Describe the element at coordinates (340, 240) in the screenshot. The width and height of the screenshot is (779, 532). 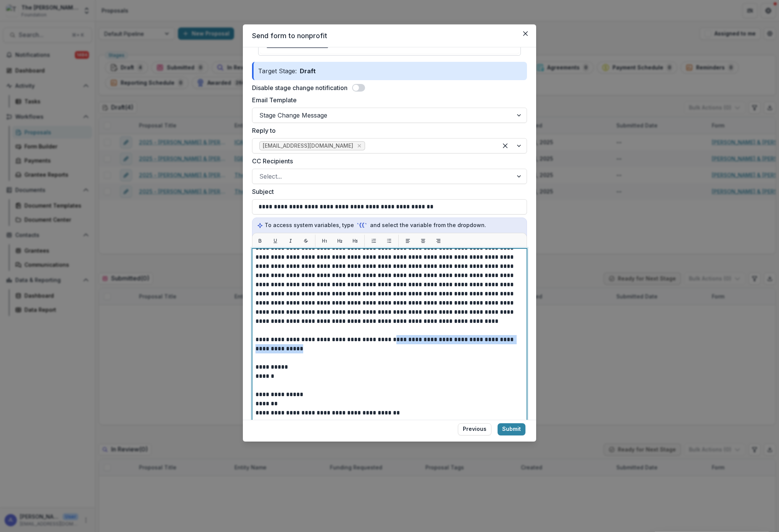
I see `button: H2` at that location.